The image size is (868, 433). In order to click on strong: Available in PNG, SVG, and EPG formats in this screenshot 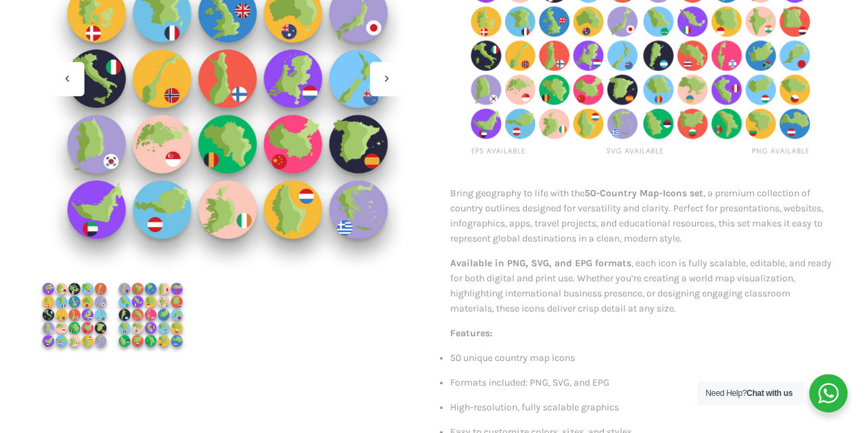, I will do `click(541, 262)`.